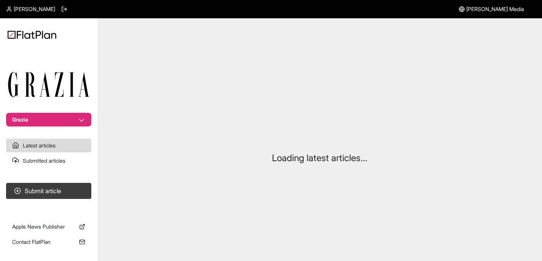  What do you see at coordinates (49, 84) in the screenshot?
I see `img: Publication Logo` at bounding box center [49, 84].